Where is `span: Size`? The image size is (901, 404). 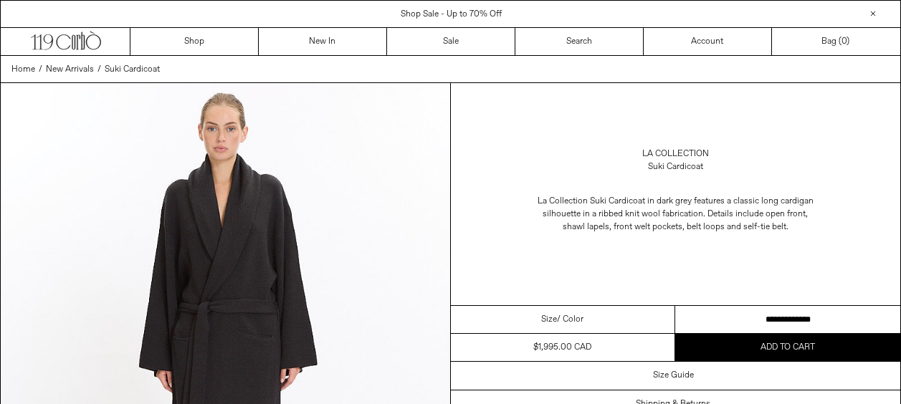
span: Size is located at coordinates (549, 320).